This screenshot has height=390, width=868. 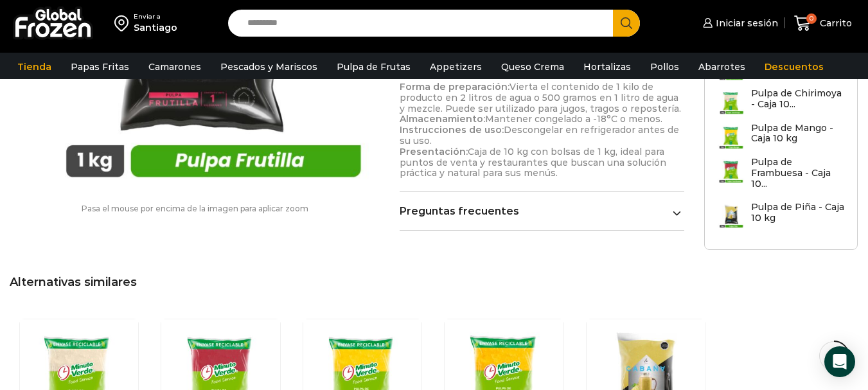 I want to click on span: Iniciar sesión, so click(x=746, y=23).